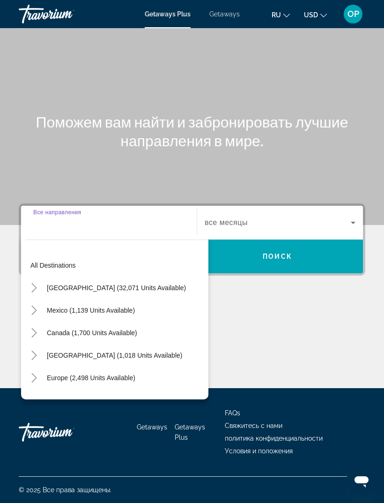  I want to click on a: Свяжитесь с нами, so click(253, 425).